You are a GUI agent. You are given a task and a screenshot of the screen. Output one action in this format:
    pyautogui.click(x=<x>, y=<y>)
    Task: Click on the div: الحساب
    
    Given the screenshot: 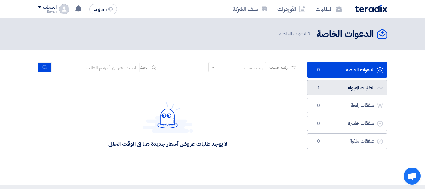 What is the action you would take?
    pyautogui.click(x=50, y=7)
    